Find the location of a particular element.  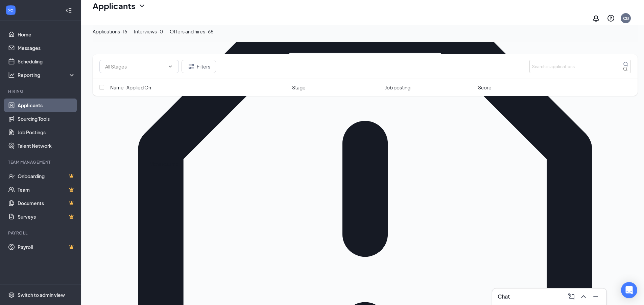

button: ComposeMessage is located at coordinates (571, 297).